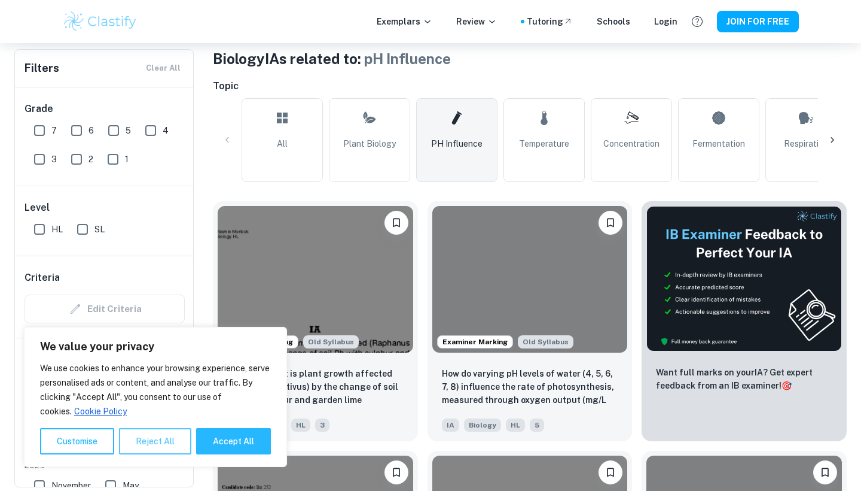 Image resolution: width=861 pixels, height=491 pixels. Describe the element at coordinates (282, 144) in the screenshot. I see `span: All` at that location.